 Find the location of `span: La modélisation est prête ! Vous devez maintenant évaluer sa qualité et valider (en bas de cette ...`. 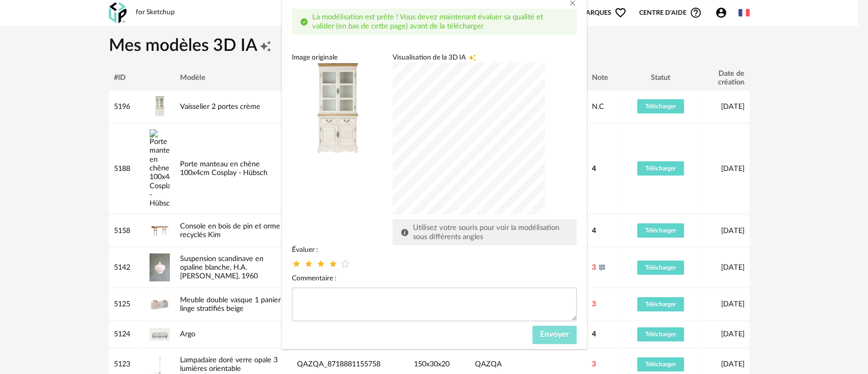

span: La modélisation est prête ! Vous devez maintenant évaluer sa qualité et valider (en bas de cette ... is located at coordinates (428, 22).